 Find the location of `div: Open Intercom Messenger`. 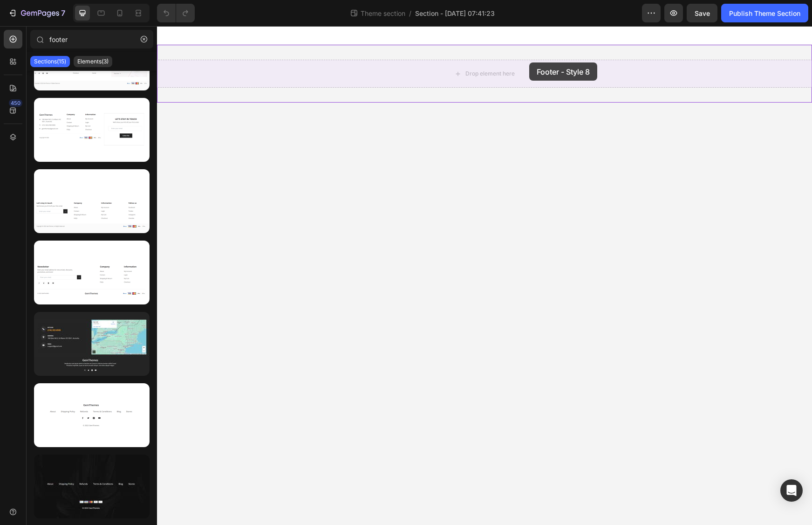

div: Open Intercom Messenger is located at coordinates (792, 490).